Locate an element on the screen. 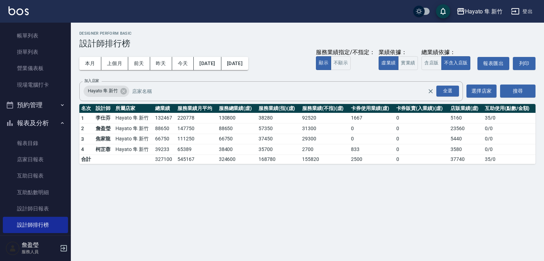  td: 焦家龍 is located at coordinates (104, 139).